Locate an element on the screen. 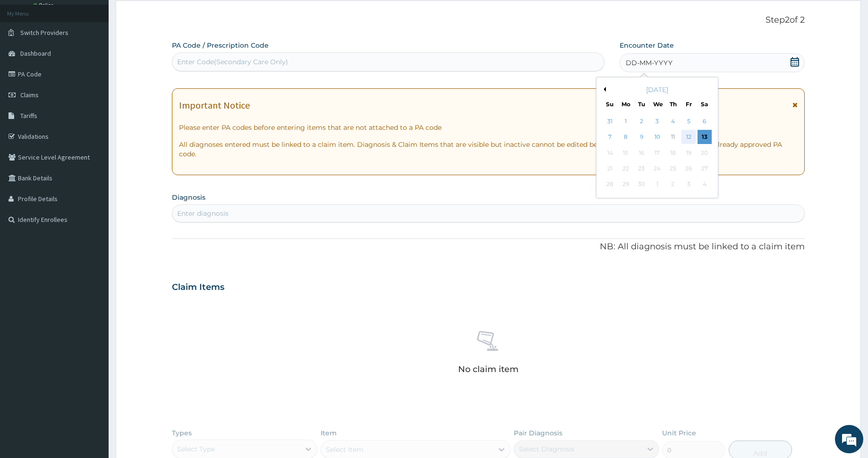 The height and width of the screenshot is (458, 868). p: No claim item is located at coordinates (489, 369).